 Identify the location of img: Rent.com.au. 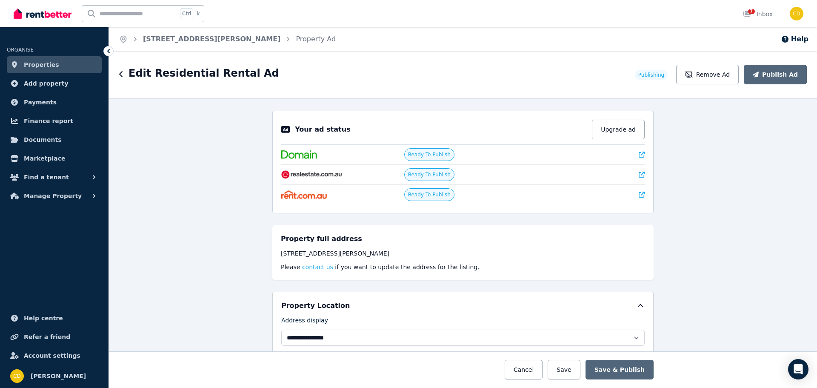
(304, 195).